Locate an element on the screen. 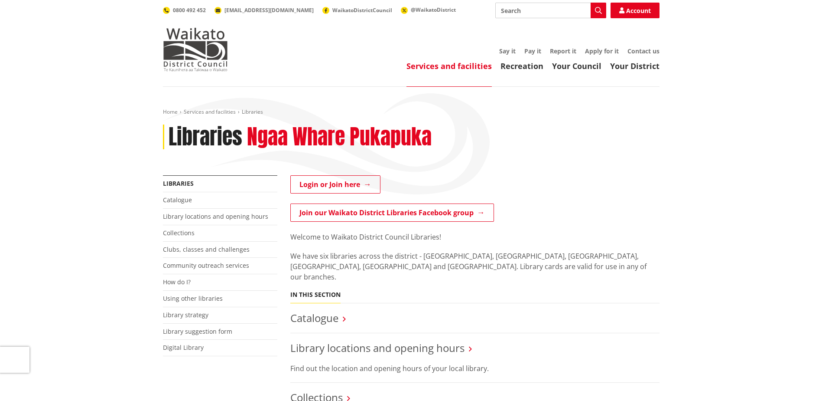 The height and width of the screenshot is (401, 822). a: Digital Library is located at coordinates (183, 347).